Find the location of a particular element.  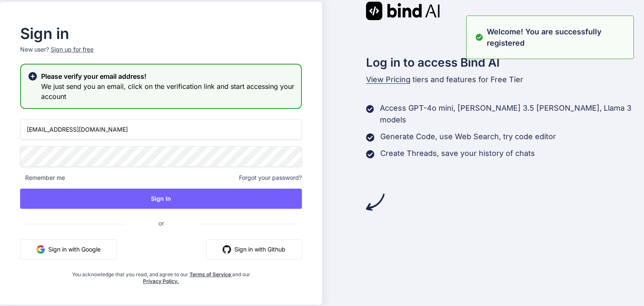

span: Remember me is located at coordinates (42, 178).